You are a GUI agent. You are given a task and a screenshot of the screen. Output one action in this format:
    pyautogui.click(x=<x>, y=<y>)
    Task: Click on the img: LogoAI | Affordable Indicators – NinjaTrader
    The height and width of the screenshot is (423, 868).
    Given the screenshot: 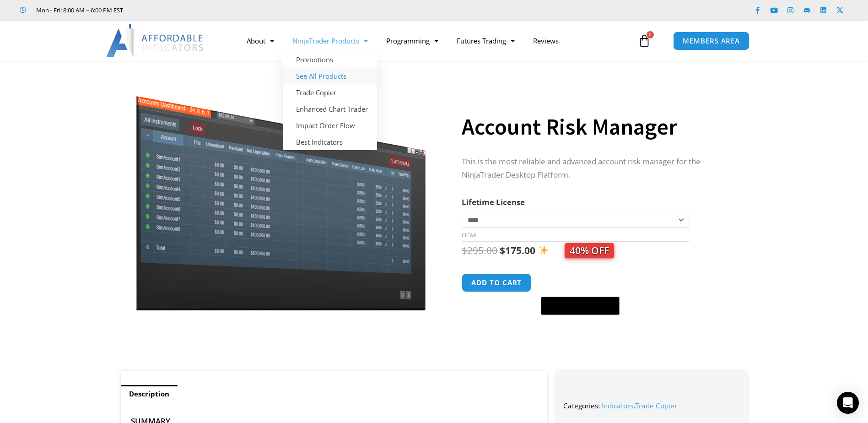 What is the action you would take?
    pyautogui.click(x=155, y=41)
    